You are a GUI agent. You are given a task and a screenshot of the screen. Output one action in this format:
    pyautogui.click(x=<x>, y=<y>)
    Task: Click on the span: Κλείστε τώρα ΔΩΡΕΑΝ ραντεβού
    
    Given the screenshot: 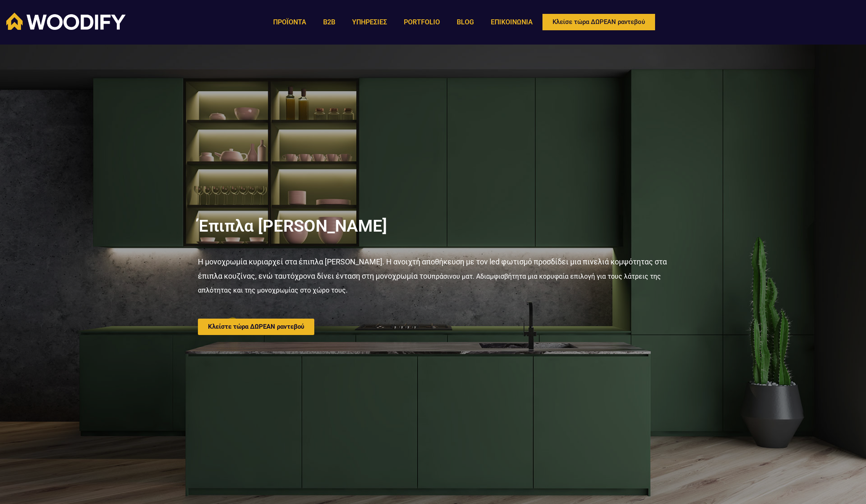 What is the action you would take?
    pyautogui.click(x=256, y=327)
    